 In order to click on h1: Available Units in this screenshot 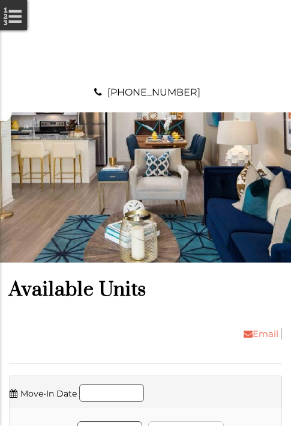, I will do `click(145, 289)`.